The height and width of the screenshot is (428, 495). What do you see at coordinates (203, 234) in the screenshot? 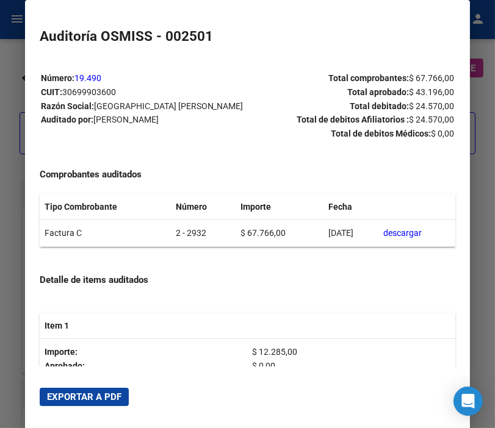
I see `td: 2 - 2932` at bounding box center [203, 234].